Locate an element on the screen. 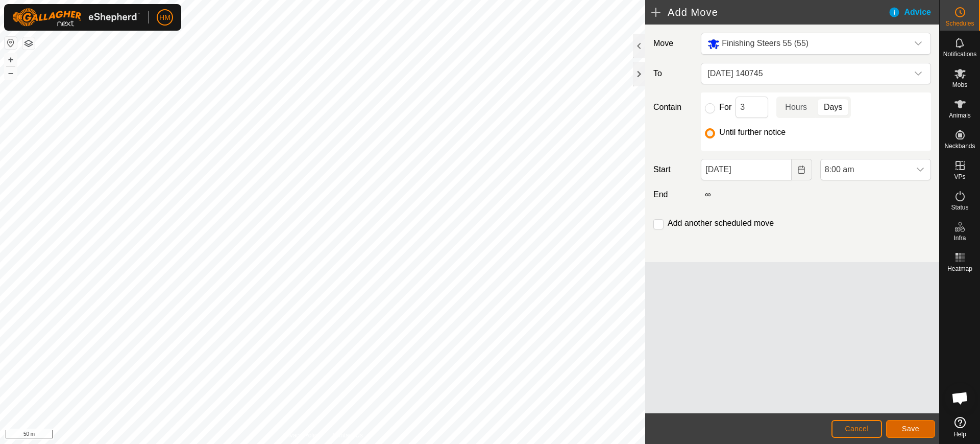 The height and width of the screenshot is (444, 980). span: Days is located at coordinates (833, 107).